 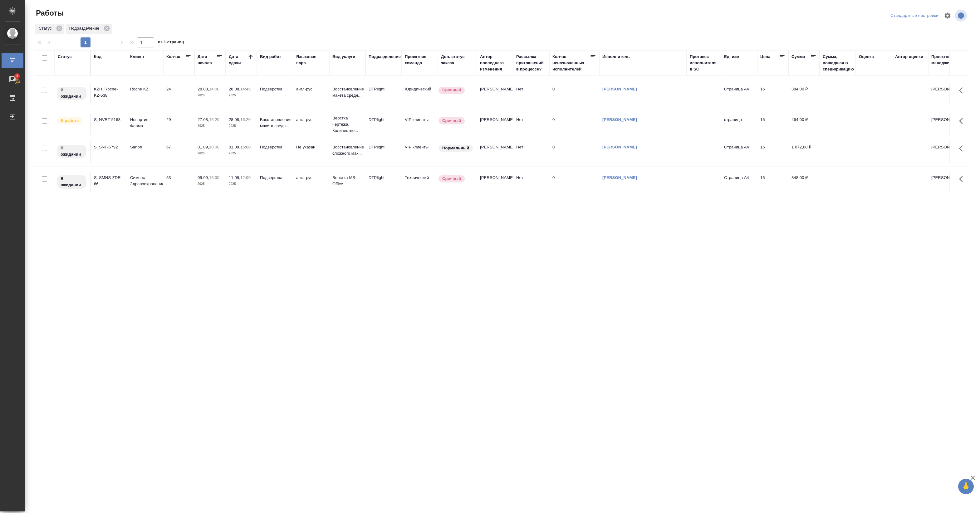 What do you see at coordinates (495, 63) in the screenshot?
I see `div: Автор последнего изменения` at bounding box center [495, 63].